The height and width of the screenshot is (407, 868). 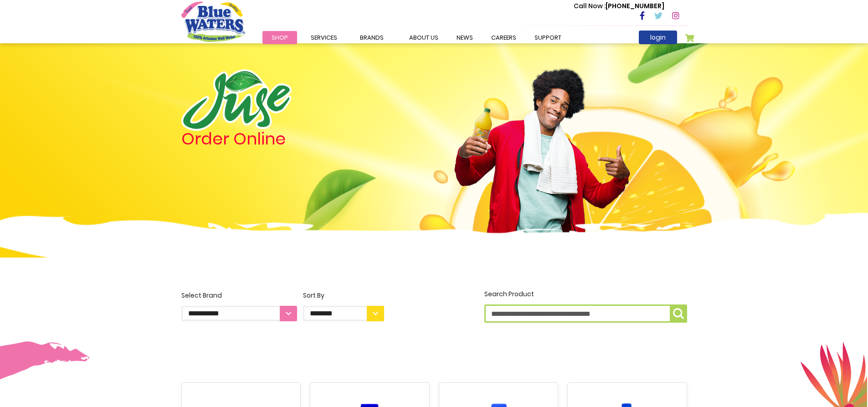 What do you see at coordinates (371, 37) in the screenshot?
I see `span: Brands` at bounding box center [371, 37].